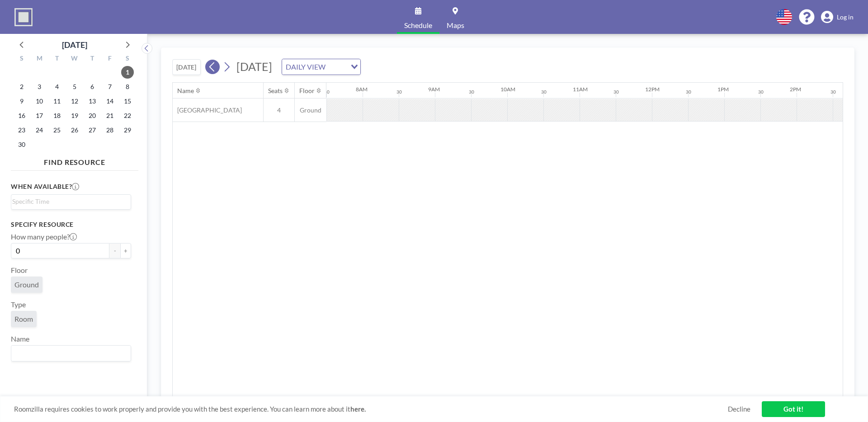  Describe the element at coordinates (362, 89) in the screenshot. I see `div: 8AM` at that location.